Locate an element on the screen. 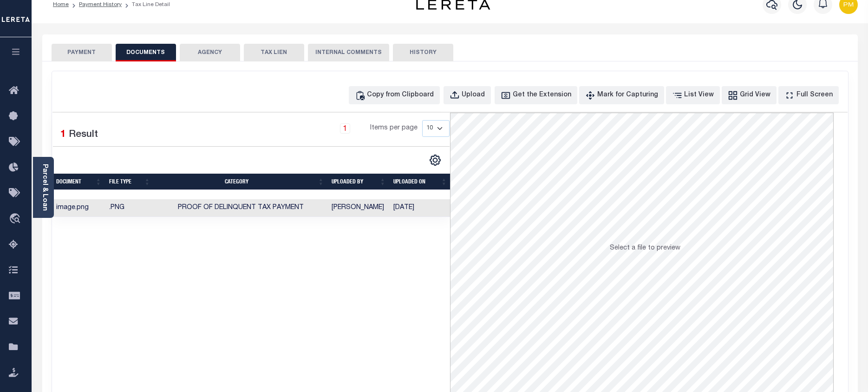 Image resolution: width=868 pixels, height=392 pixels. div: Grid View is located at coordinates (756, 96).